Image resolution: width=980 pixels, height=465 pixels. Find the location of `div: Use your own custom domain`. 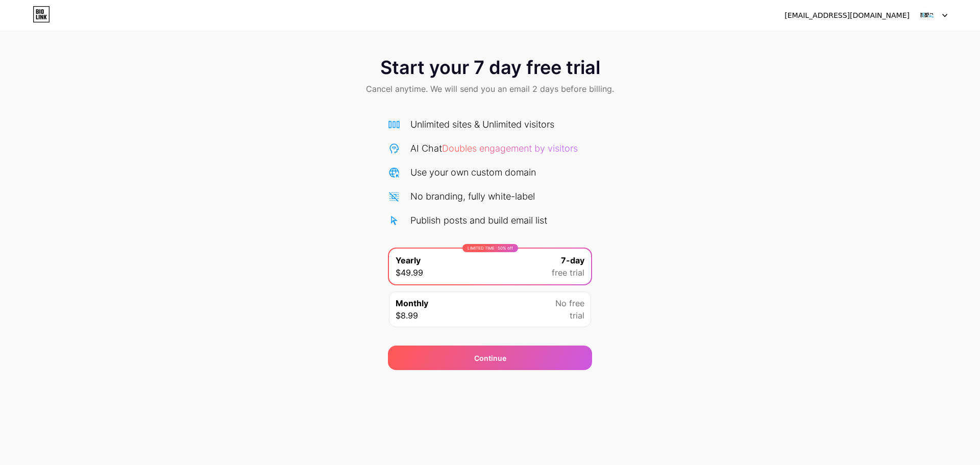

div: Use your own custom domain is located at coordinates (473, 172).